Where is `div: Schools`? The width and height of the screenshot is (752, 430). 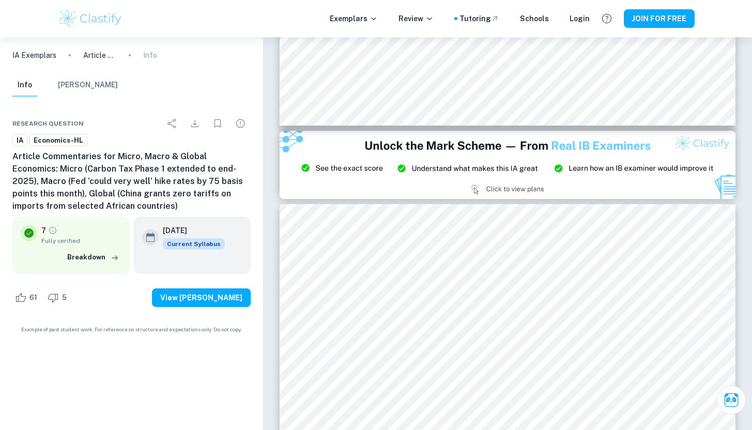
div: Schools is located at coordinates (534, 19).